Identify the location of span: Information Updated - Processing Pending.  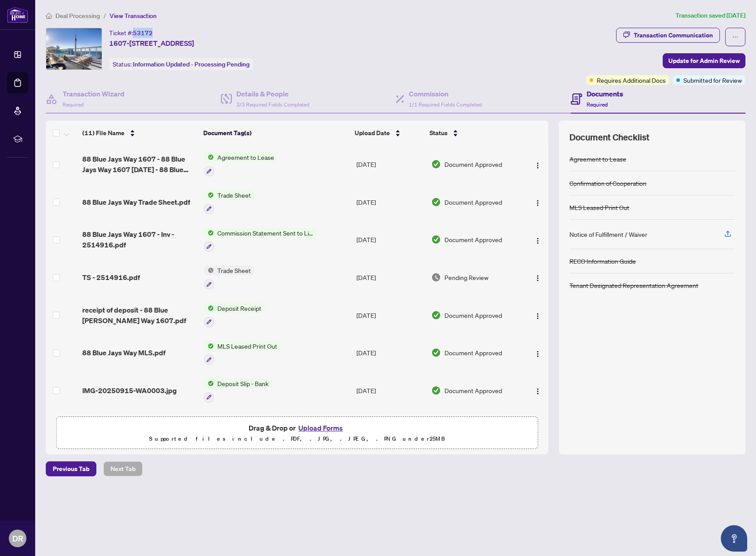
(191, 64).